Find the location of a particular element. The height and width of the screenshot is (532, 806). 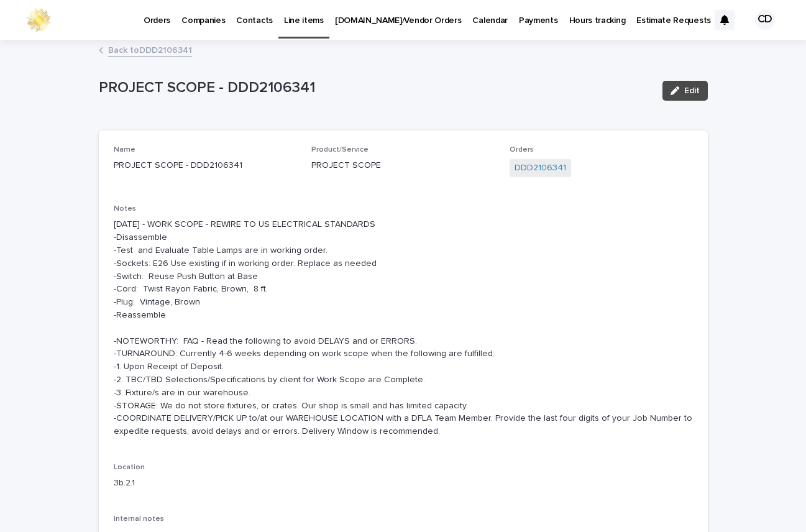

div: CD is located at coordinates (765, 20).